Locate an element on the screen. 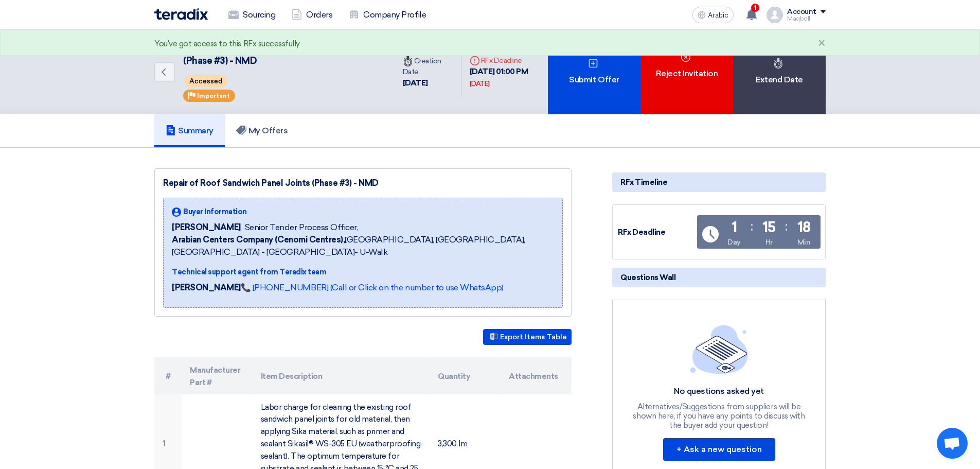 Image resolution: width=980 pixels, height=469 pixels. button: Export Items Table is located at coordinates (527, 337).